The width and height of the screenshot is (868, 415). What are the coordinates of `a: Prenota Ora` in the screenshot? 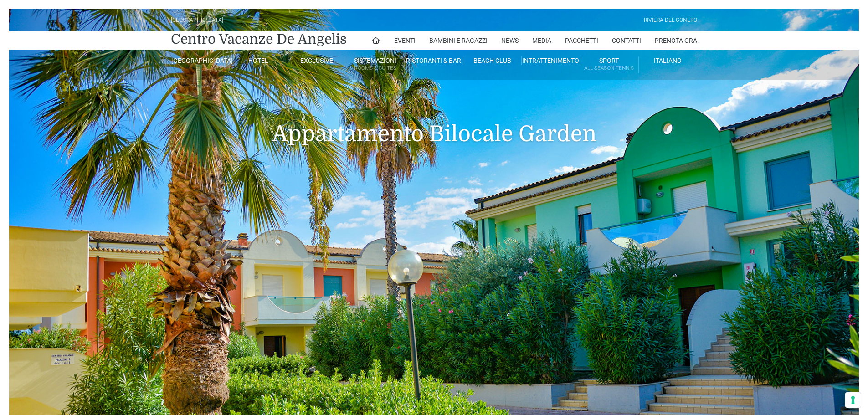 It's located at (676, 40).